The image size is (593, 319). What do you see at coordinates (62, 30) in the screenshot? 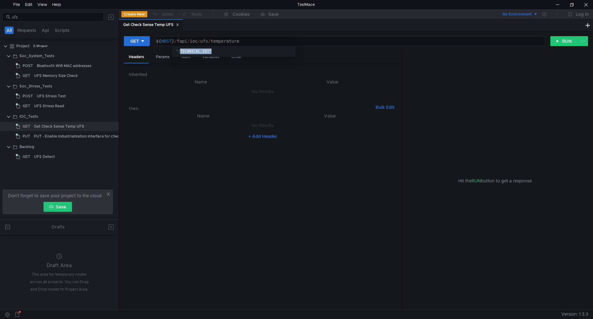
I see `button: Scripts` at bounding box center [62, 30].